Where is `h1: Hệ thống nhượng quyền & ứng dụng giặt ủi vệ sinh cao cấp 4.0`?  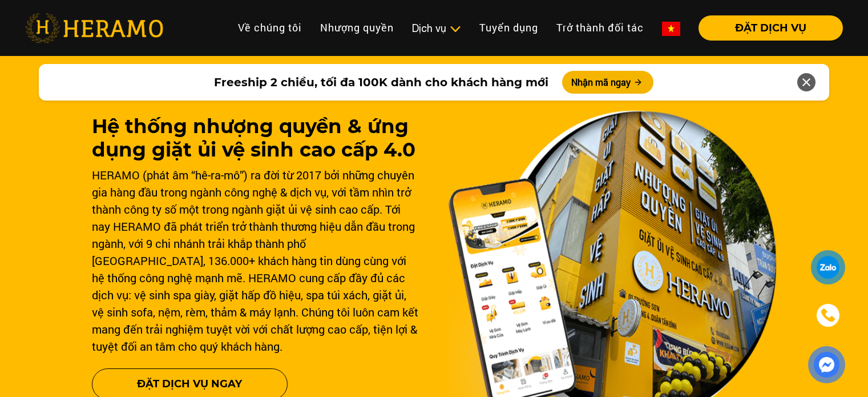
h1: Hệ thống nhượng quyền & ứng dụng giặt ủi vệ sinh cao cấp 4.0 is located at coordinates (256, 138).